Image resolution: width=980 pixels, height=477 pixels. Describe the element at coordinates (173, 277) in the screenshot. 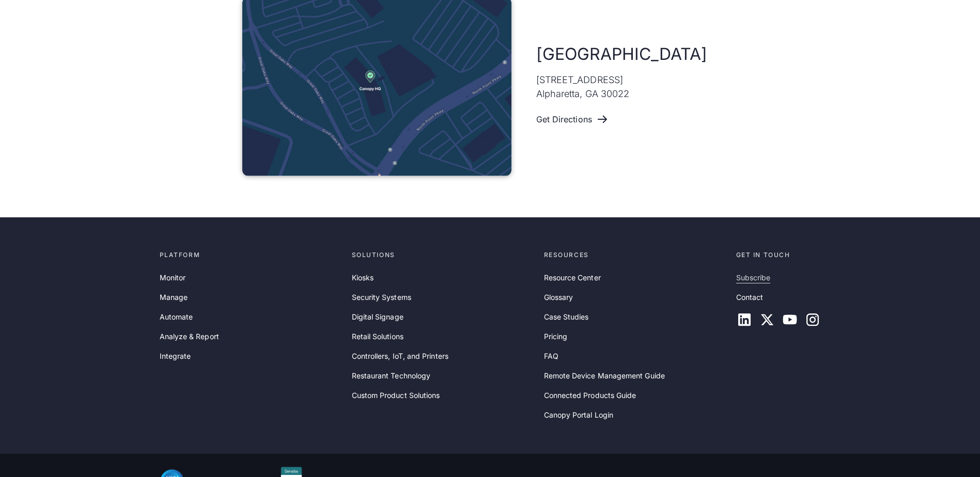

I see `a: Monitor` at that location.